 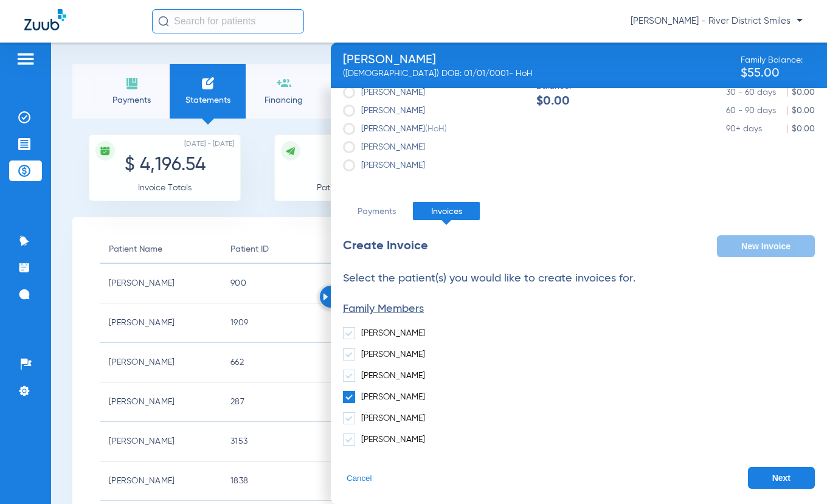 What do you see at coordinates (284, 83) in the screenshot?
I see `img: financing icon` at bounding box center [284, 83].